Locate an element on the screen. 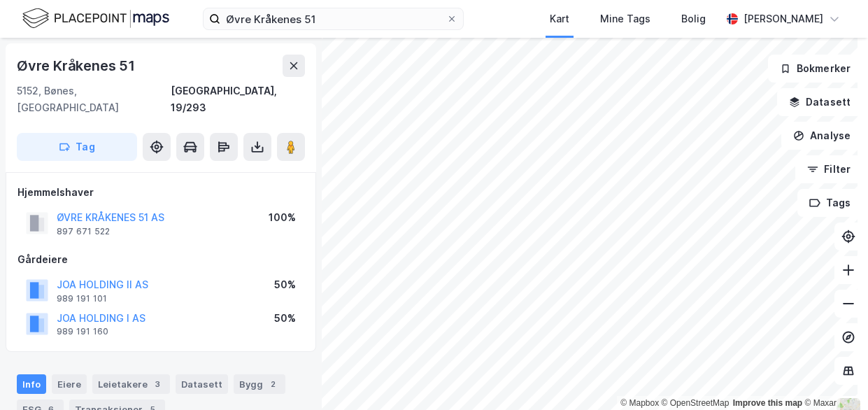 Image resolution: width=868 pixels, height=410 pixels. div: 100% is located at coordinates (282, 218).